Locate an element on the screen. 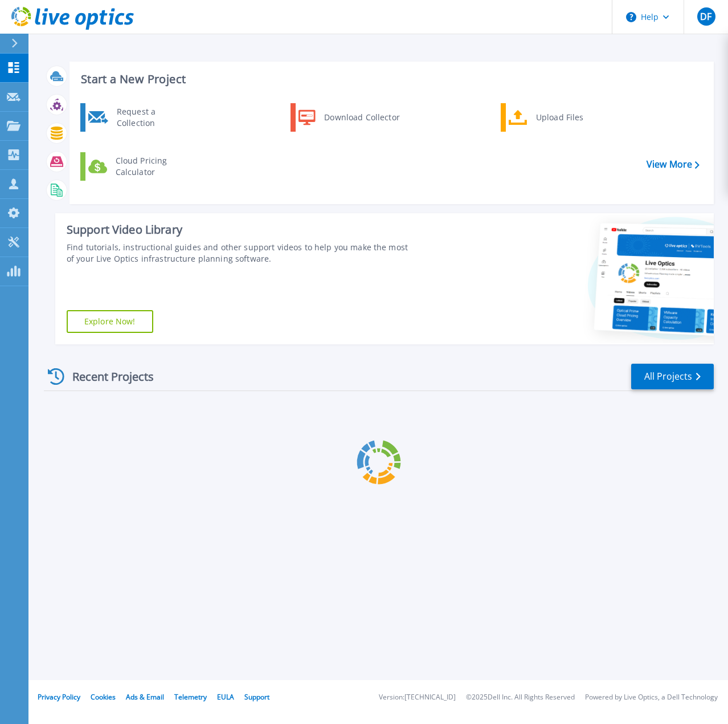 Image resolution: width=728 pixels, height=724 pixels. a: Ads & Email is located at coordinates (145, 697).